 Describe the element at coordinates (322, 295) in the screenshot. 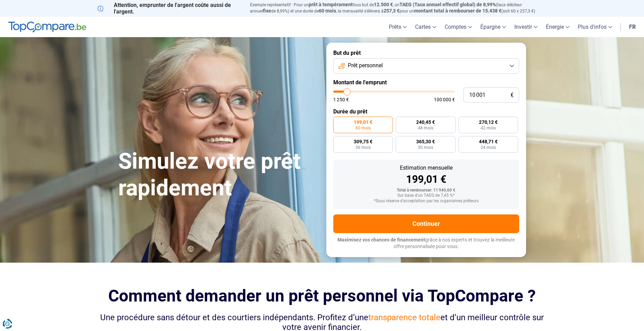

I see `h2: Comment demander un prêt personnel via TopCompare ?` at that location.